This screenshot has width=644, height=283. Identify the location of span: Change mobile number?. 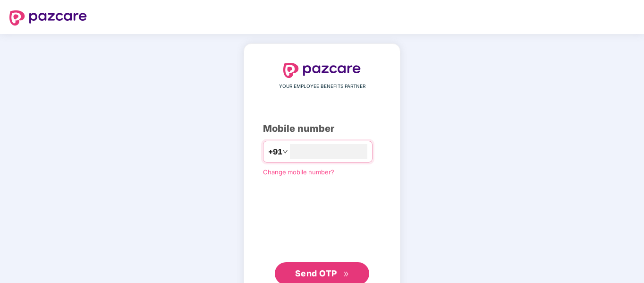
(298, 172).